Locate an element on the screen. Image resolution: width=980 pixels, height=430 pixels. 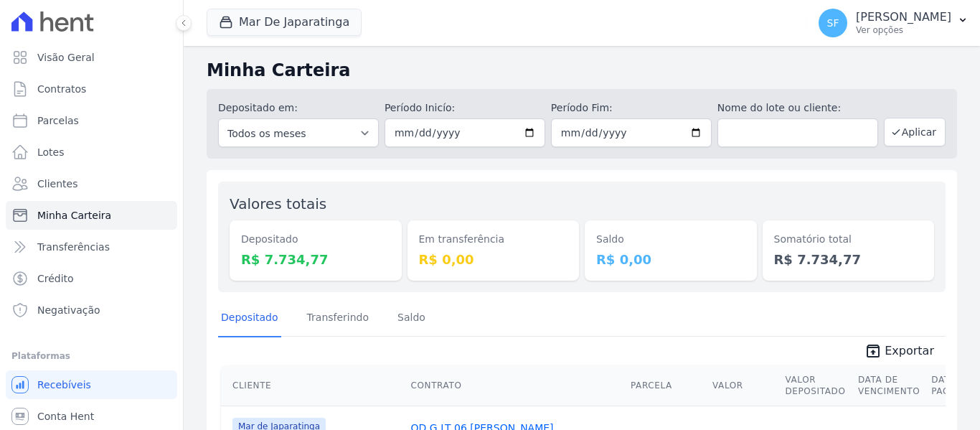
a: Depositado is located at coordinates (249, 319).